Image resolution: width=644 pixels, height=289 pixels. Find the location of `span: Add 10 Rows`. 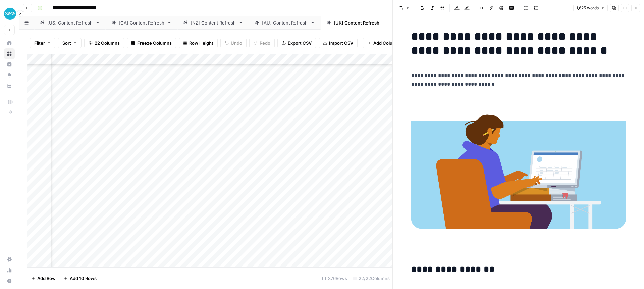

span: Add 10 Rows is located at coordinates (83, 279).